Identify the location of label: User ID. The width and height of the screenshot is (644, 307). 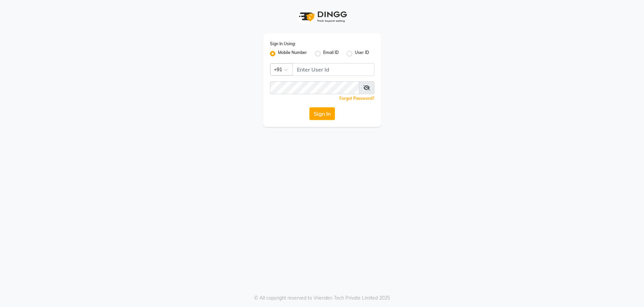
(362, 54).